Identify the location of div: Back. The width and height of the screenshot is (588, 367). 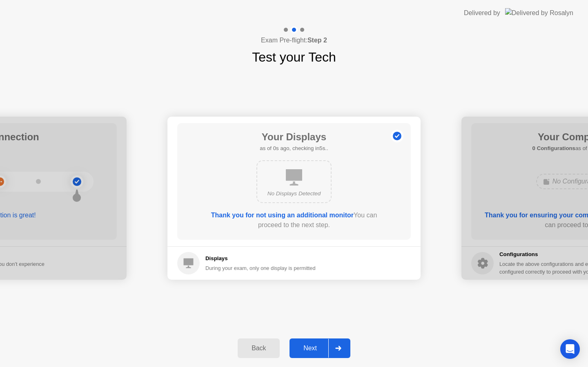
(258, 348).